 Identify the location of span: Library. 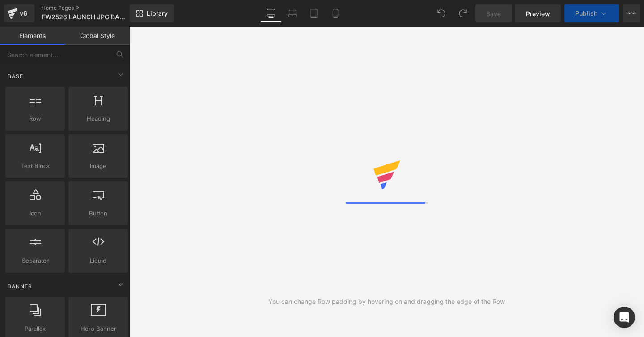
(157, 13).